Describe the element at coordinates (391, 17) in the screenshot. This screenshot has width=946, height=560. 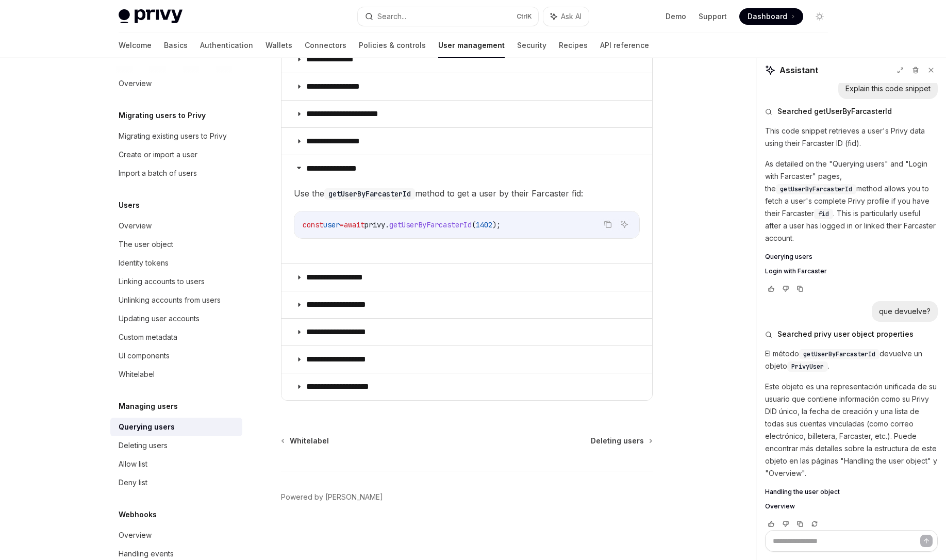
I see `div: Search...` at that location.